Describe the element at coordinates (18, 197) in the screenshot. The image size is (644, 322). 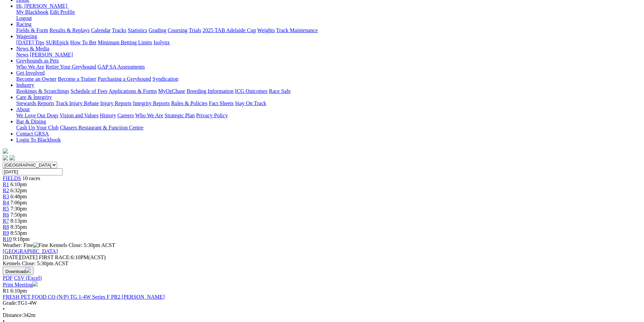
I see `span: 6:48pm` at that location.